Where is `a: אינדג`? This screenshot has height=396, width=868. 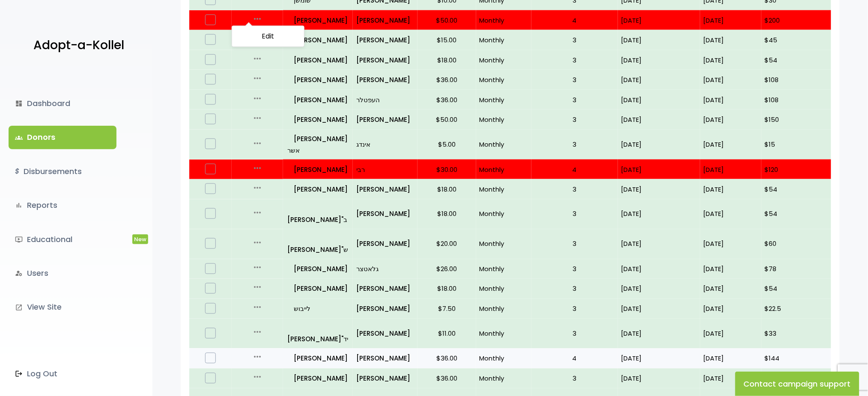 a: אינדג is located at coordinates (385, 144).